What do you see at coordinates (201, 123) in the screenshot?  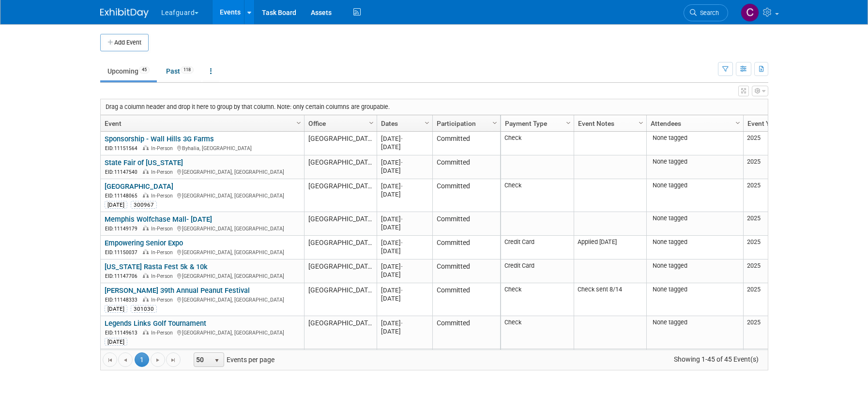 I see `a: Event` at bounding box center [201, 123].